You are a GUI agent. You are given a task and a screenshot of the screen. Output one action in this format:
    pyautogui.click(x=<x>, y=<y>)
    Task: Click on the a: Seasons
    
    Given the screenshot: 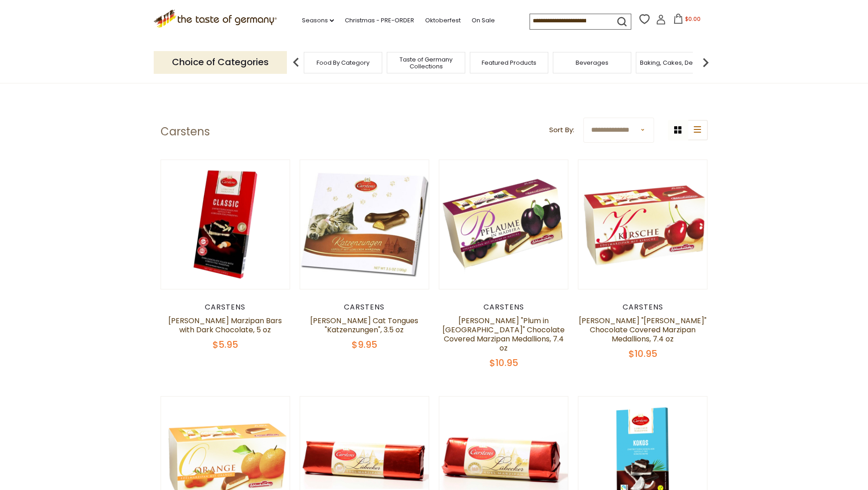 What is the action you would take?
    pyautogui.click(x=318, y=21)
    